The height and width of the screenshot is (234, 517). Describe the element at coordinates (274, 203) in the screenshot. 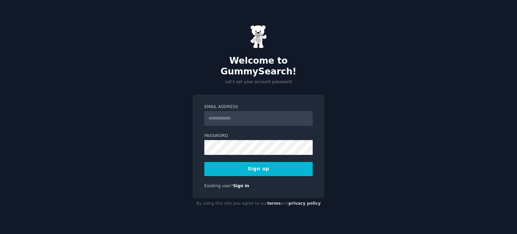

I see `a: terms` at that location.